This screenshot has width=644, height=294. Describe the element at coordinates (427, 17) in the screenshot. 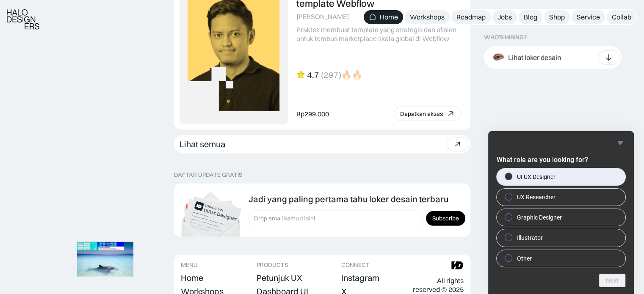

I see `div: Workshops` at that location.